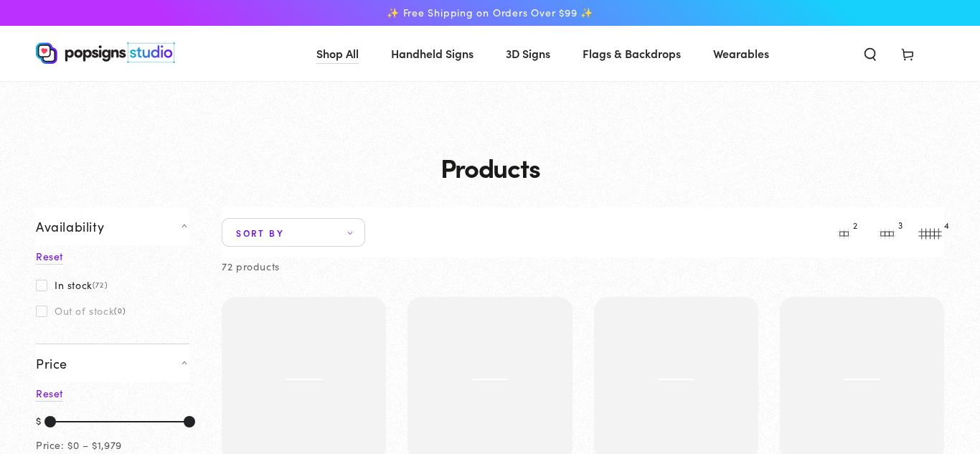  What do you see at coordinates (528, 53) in the screenshot?
I see `span: 3D Signs` at bounding box center [528, 53].